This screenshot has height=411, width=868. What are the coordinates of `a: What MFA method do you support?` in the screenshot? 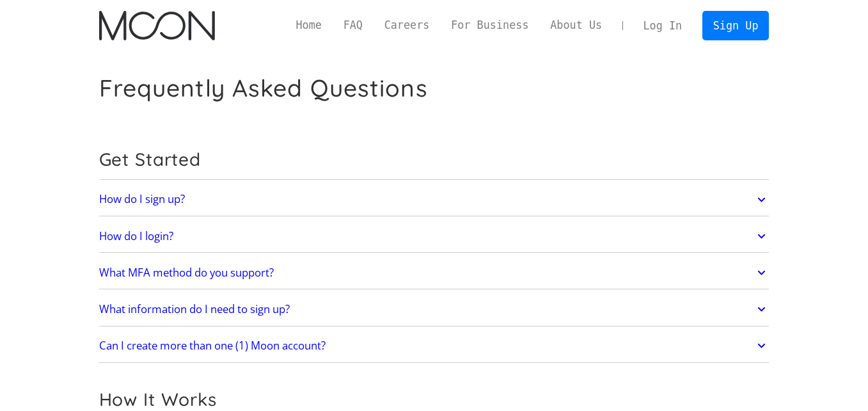 It's located at (434, 272).